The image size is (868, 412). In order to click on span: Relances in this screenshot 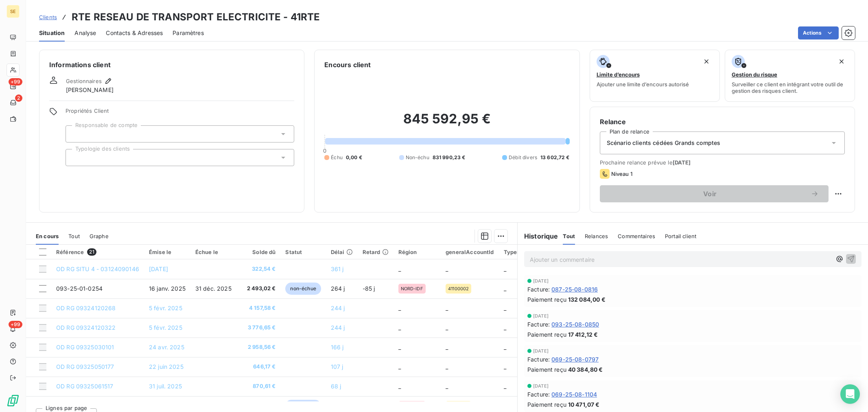, I will do `click(596, 236)`.